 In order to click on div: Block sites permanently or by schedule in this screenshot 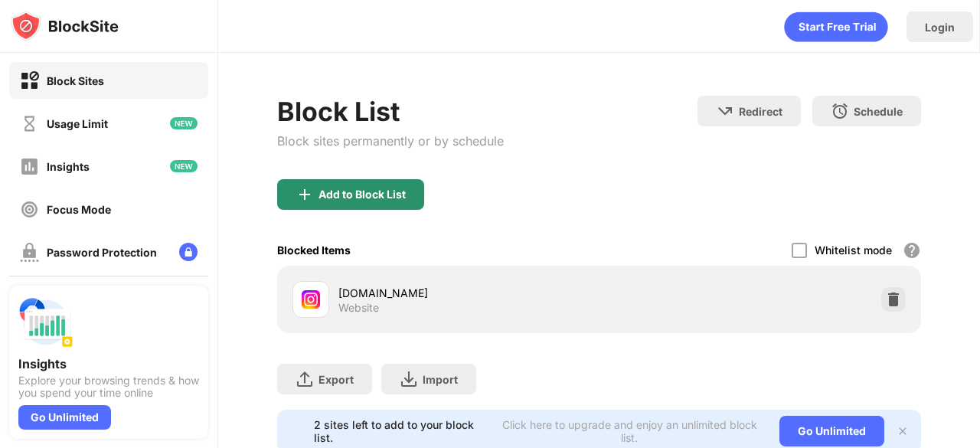, I will do `click(390, 141)`.